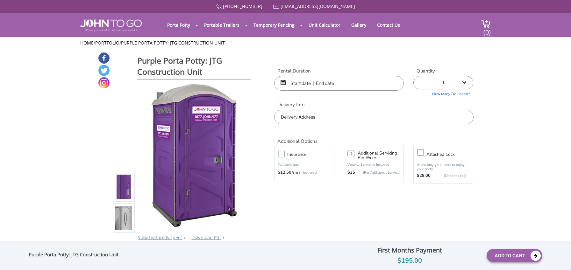 This screenshot has width=571, height=270. I want to click on a: Facebook, so click(104, 58).